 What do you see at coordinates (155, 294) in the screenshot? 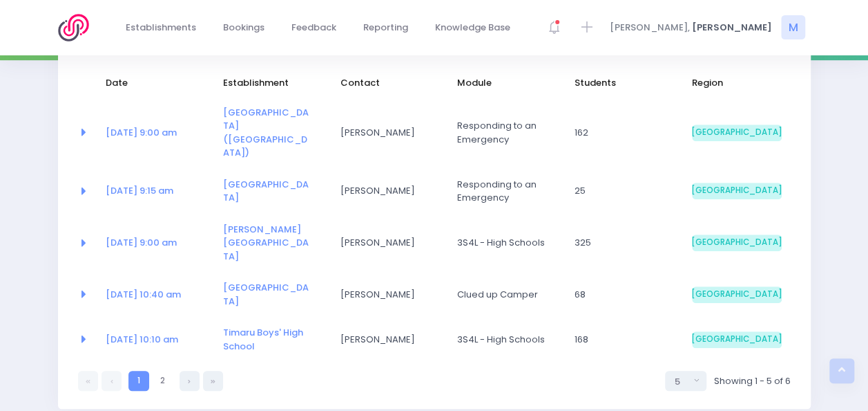
I see `td: <a href="https://app.stjis.org.nz/bookings/523001" class="font-weight-bold">13 Oct at 10:40 am</a>` at bounding box center [155, 294].